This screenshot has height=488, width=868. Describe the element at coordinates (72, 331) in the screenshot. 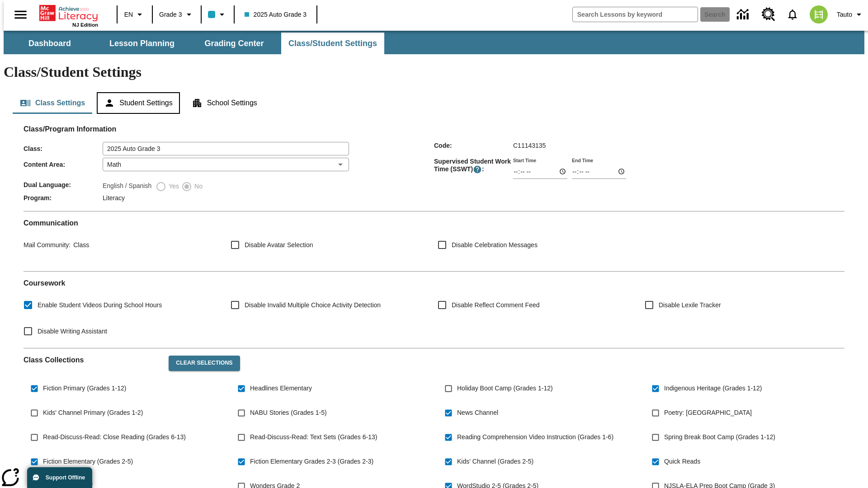

I see `span: Disable Writing Assistant` at that location.